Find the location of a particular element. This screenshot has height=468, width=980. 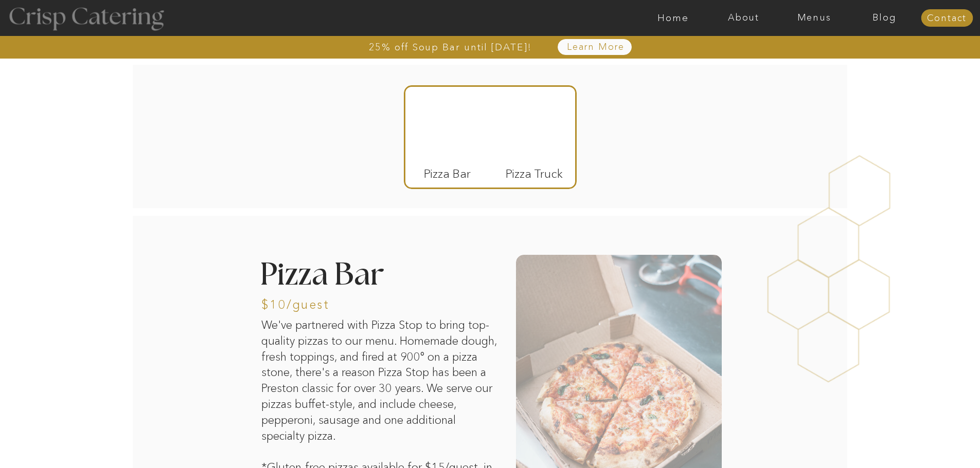

nav: Menus is located at coordinates (814, 18).